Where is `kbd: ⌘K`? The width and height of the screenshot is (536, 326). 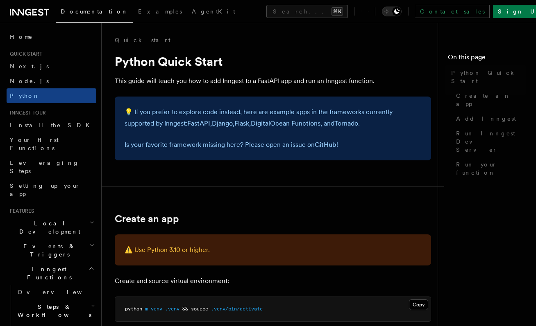 kbd: ⌘K is located at coordinates (337, 11).